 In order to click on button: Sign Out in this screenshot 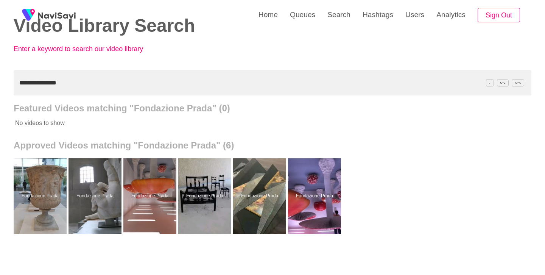, I will do `click(499, 15)`.